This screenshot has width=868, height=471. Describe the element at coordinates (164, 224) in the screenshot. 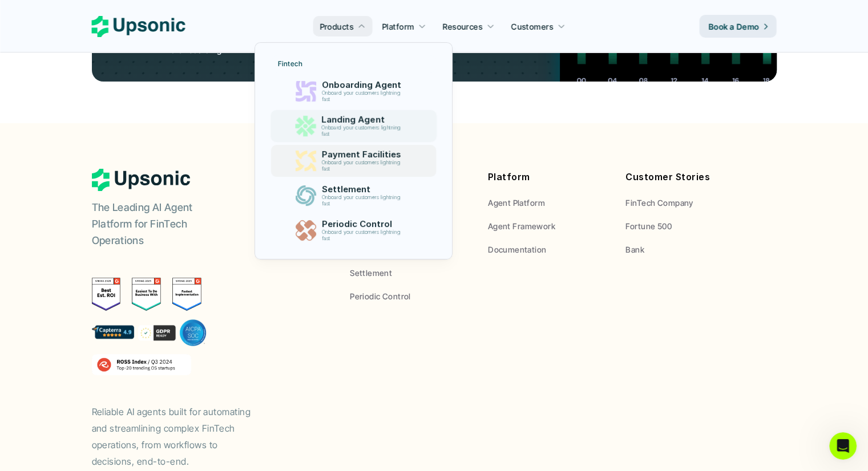

I see `p: The Leading AI Agent Platform for FinTech Operations` at that location.